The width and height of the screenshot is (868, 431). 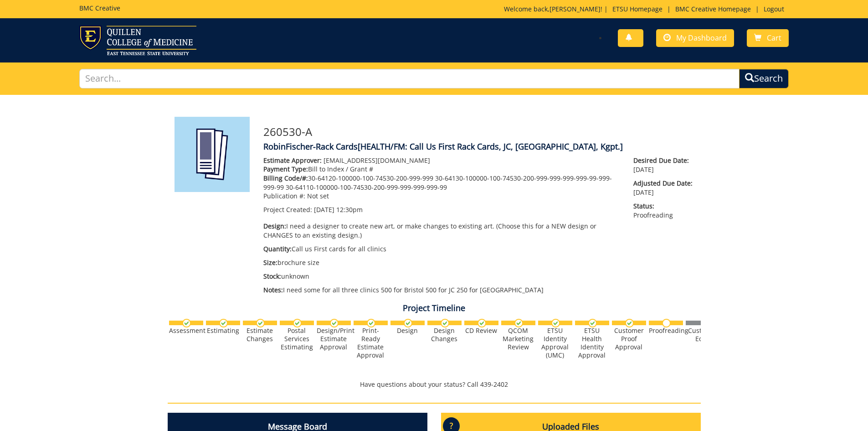 I want to click on div: Estimate Changes, so click(x=259, y=334).